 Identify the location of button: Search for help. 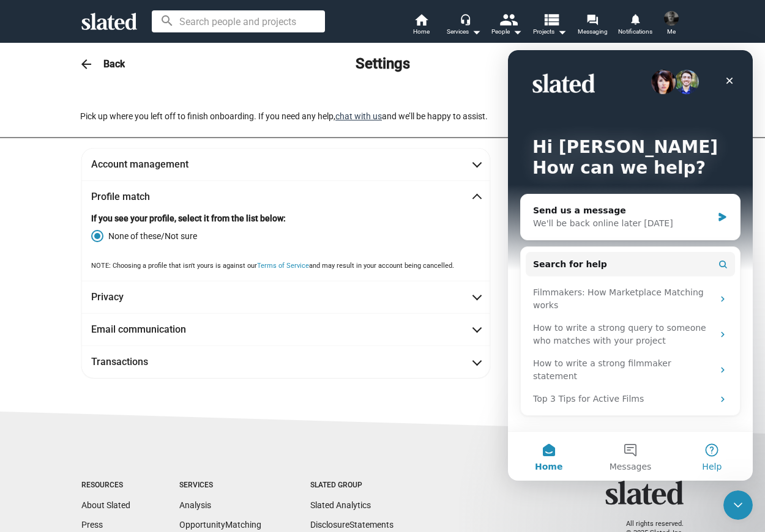
(123, 214).